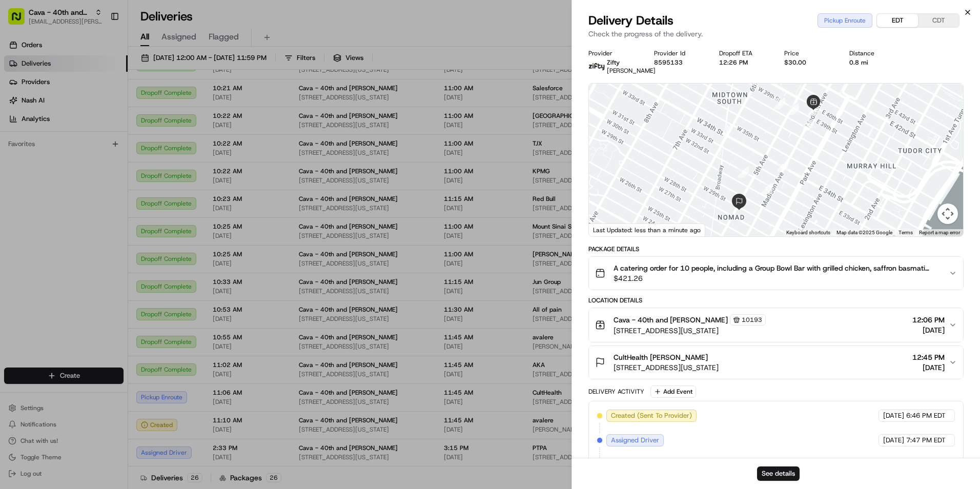 This screenshot has height=489, width=980. Describe the element at coordinates (813, 110) in the screenshot. I see `div: 14` at that location.